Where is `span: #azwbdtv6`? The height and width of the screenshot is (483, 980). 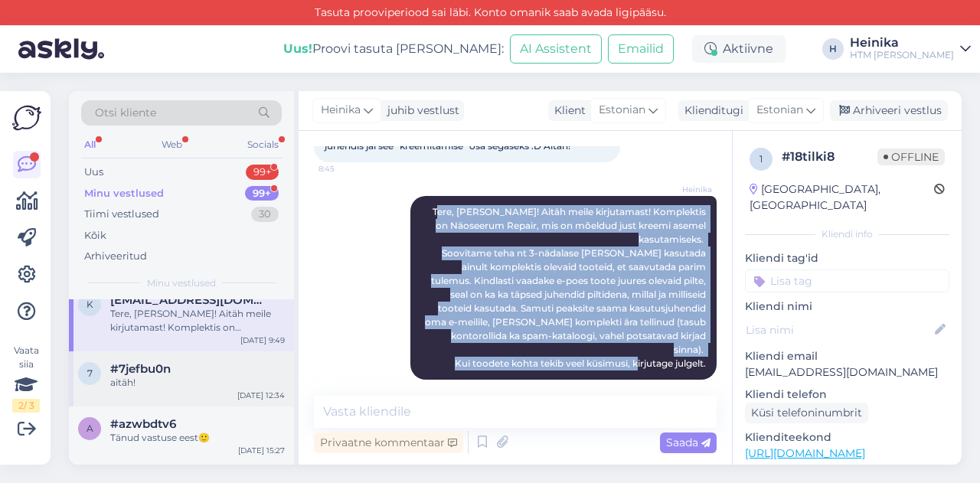
span: #azwbdtv6 is located at coordinates (143, 424).